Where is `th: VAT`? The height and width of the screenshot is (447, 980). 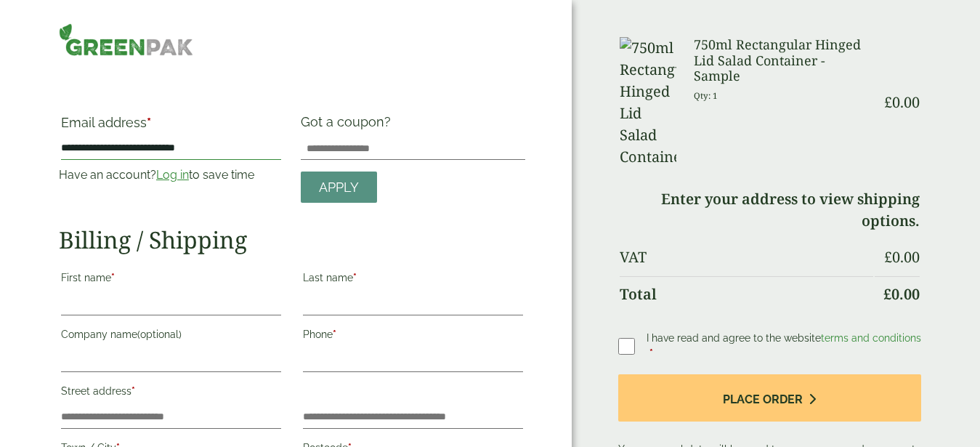 th: VAT is located at coordinates (746, 257).